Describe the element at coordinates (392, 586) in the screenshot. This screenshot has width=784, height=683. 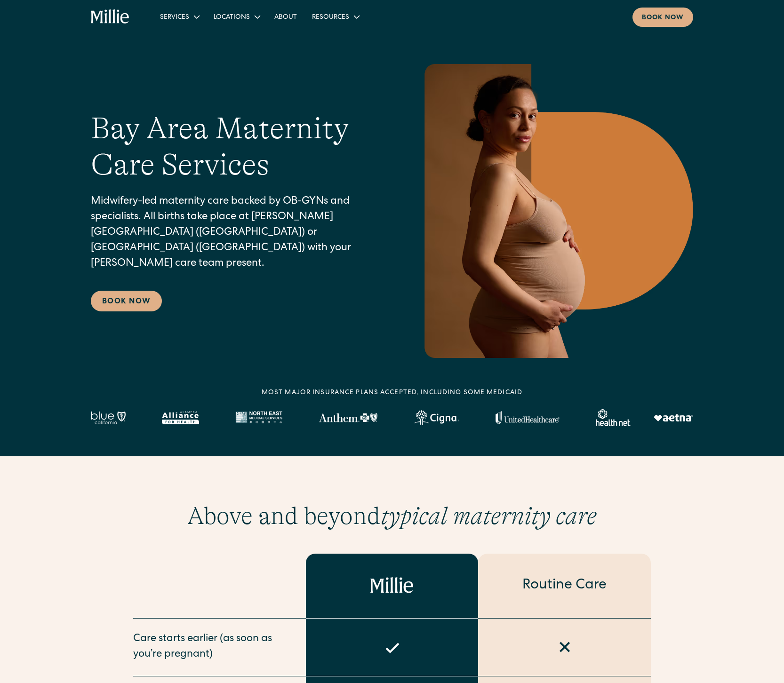
I see `img: Millie logo` at that location.